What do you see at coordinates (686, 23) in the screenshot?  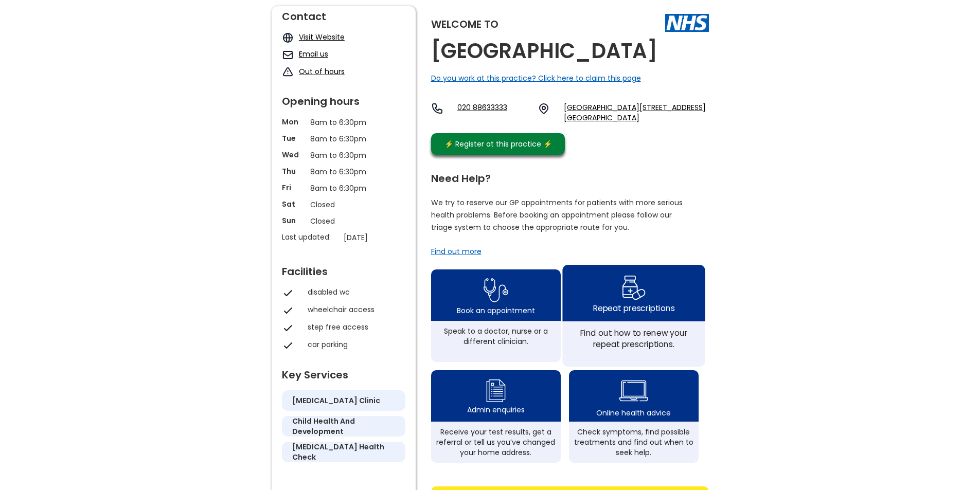 I see `img: The NHS logo` at bounding box center [686, 23].